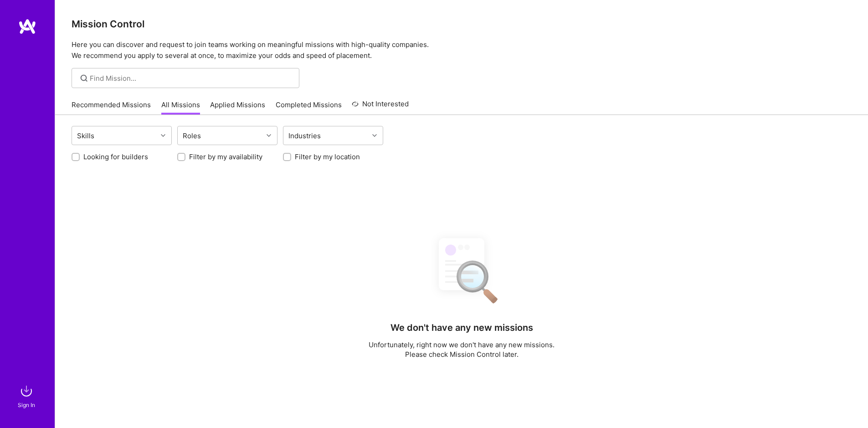  Describe the element at coordinates (324, 135) in the screenshot. I see `input: overall type: UNKNOWN_TYPE server type: NO_SERVER_DATA heuristic type: UNKNOWN_TYPE label: Indust...` at that location.